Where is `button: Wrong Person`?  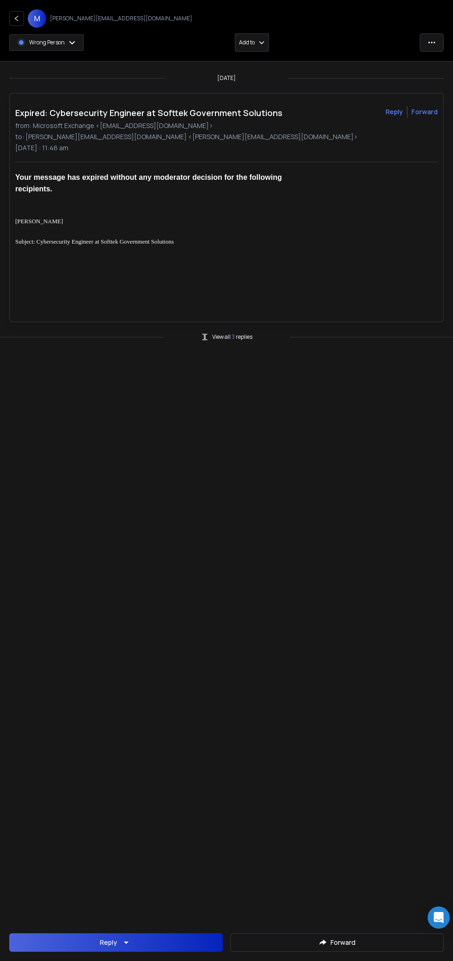
button: Wrong Person is located at coordinates (46, 43).